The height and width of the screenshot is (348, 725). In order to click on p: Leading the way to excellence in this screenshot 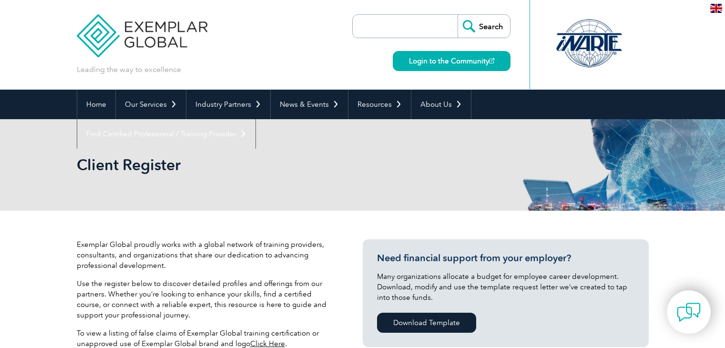, I will do `click(129, 70)`.